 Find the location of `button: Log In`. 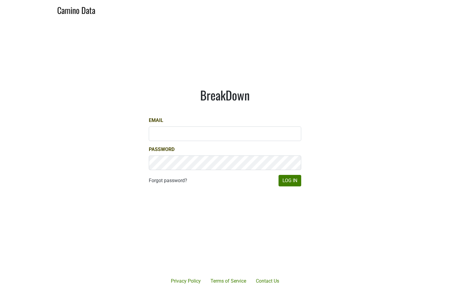

button: Log In is located at coordinates (289, 180).